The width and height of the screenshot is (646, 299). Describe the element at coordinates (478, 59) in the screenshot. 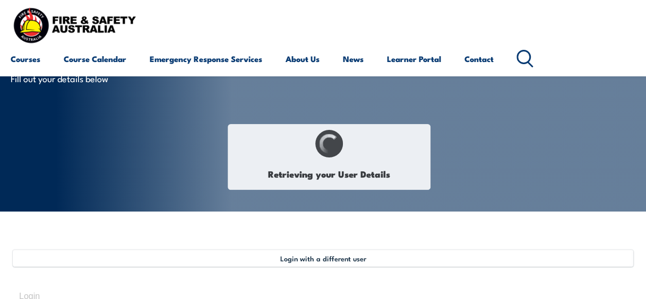

I see `a: Contact` at that location.